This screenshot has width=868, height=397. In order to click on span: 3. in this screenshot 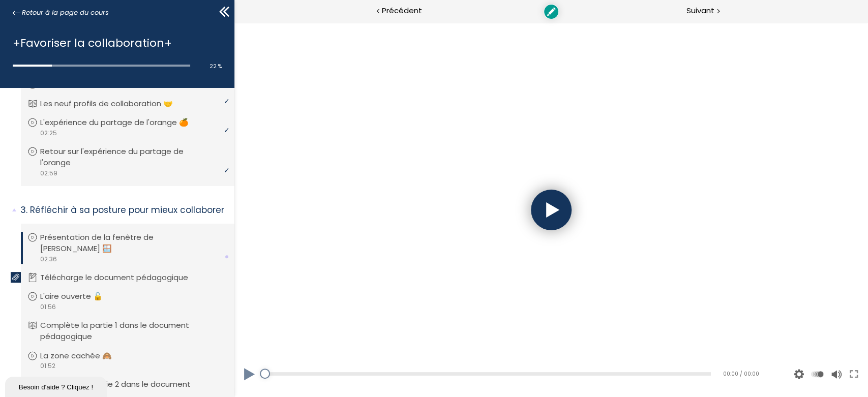, I will do `click(24, 210)`.